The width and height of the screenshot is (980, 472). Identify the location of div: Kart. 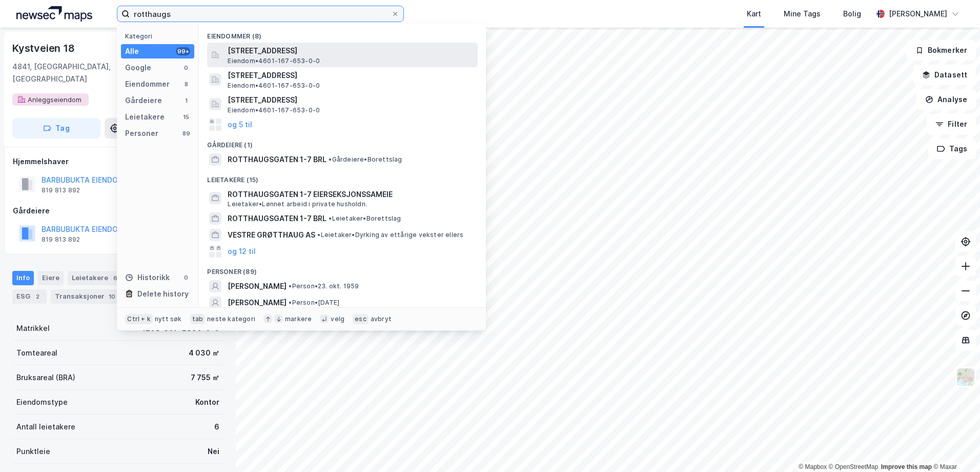
(754, 14).